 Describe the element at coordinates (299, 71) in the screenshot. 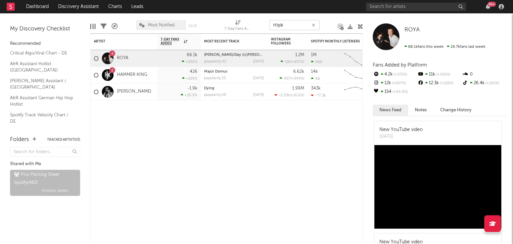

I see `div: 6.62k` at that location.